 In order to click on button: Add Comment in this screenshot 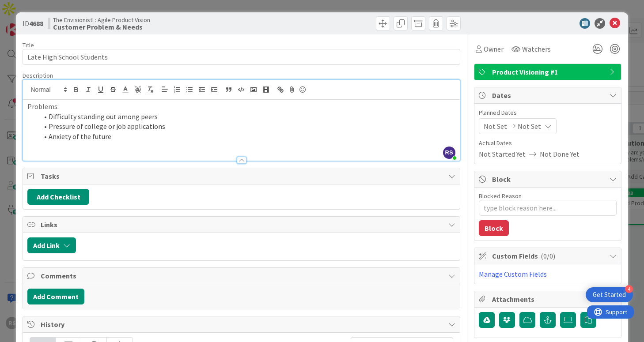, I will do `click(56, 297)`.